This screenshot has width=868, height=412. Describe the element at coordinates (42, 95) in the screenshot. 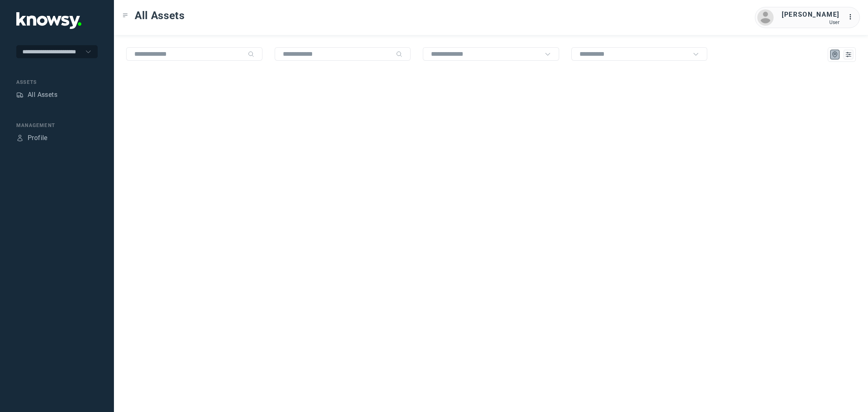

I see `div: All Assets` at that location.